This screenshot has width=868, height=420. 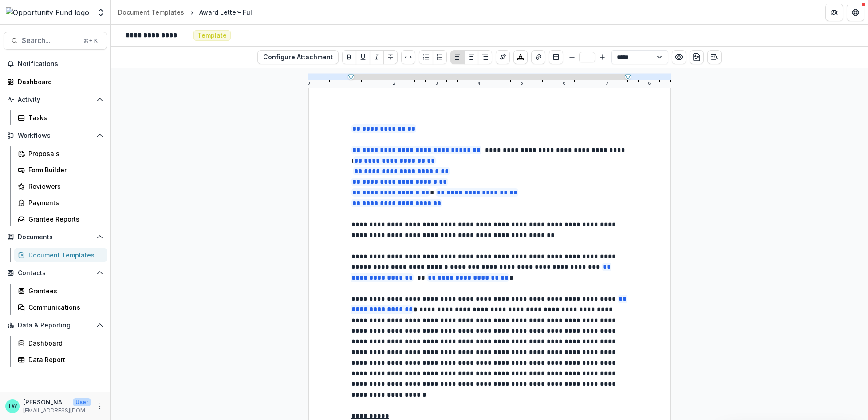 What do you see at coordinates (64, 291) in the screenshot?
I see `div: Grantees` at bounding box center [64, 291].